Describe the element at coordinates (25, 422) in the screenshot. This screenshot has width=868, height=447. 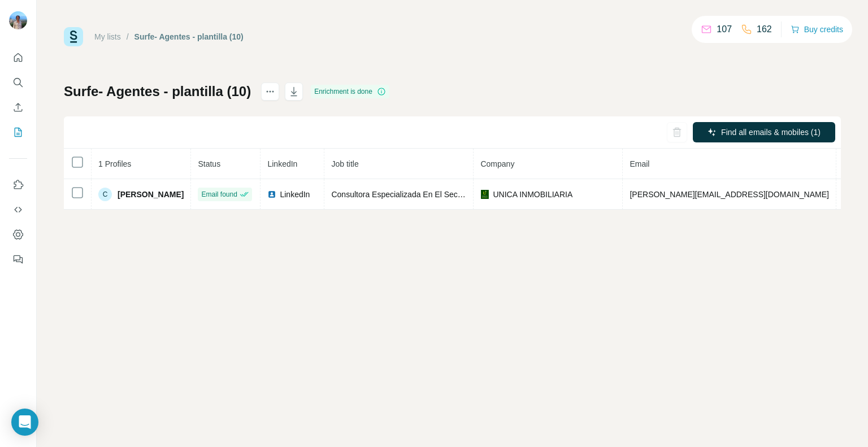
I see `div: Open Intercom Messenger` at that location.